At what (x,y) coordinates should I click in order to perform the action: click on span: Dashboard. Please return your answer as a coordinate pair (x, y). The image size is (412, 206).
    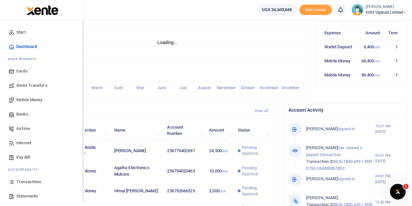
    Looking at the image, I should click on (26, 47).